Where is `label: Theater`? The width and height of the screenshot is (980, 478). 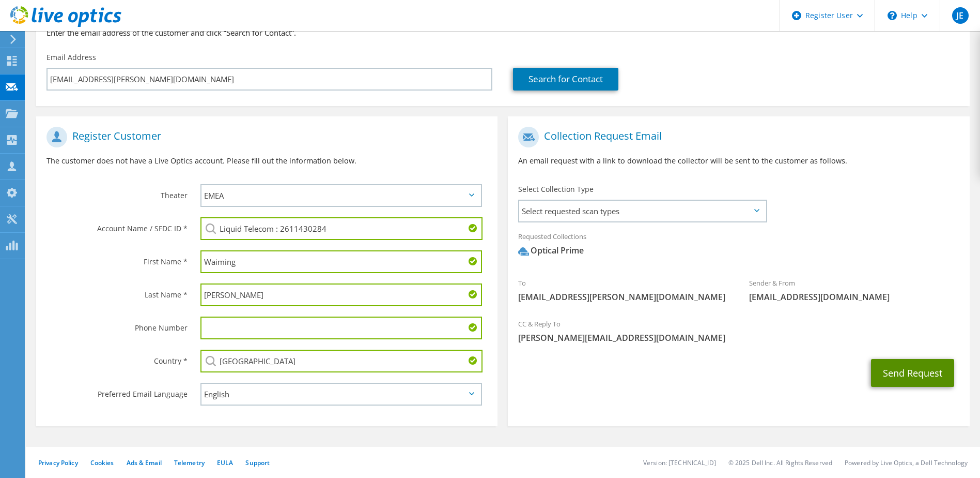
label: Theater is located at coordinates (117, 193).